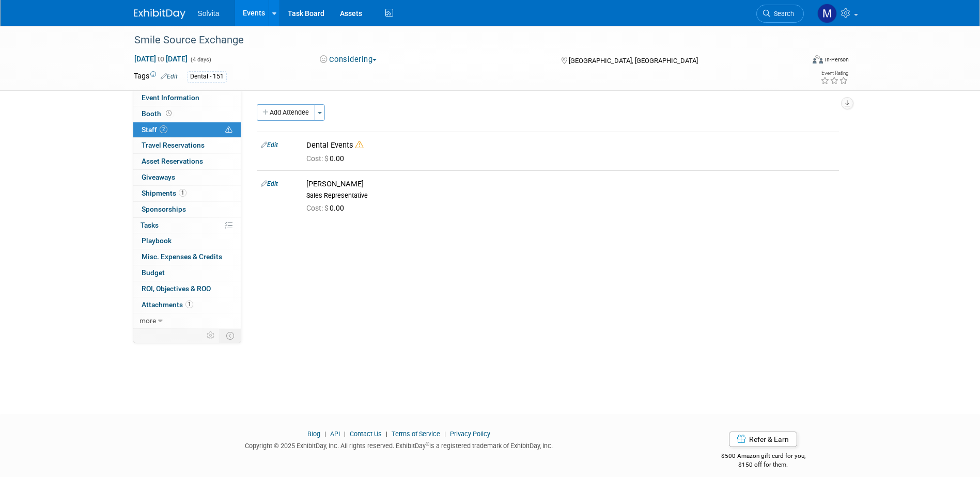 The height and width of the screenshot is (477, 980). What do you see at coordinates (334, 434) in the screenshot?
I see `a: API` at bounding box center [334, 434].